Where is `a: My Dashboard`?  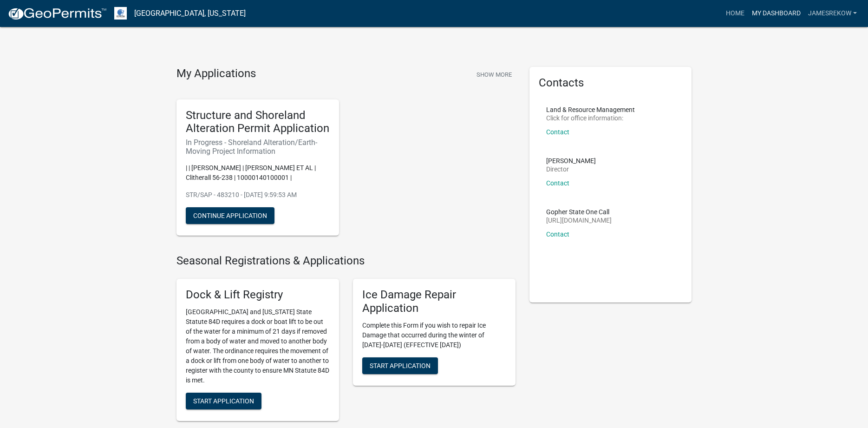
a: My Dashboard is located at coordinates (776, 13).